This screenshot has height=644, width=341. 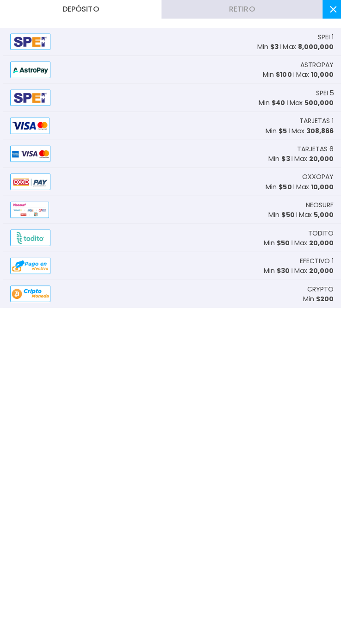 I want to click on span: $ 40, so click(x=276, y=101).